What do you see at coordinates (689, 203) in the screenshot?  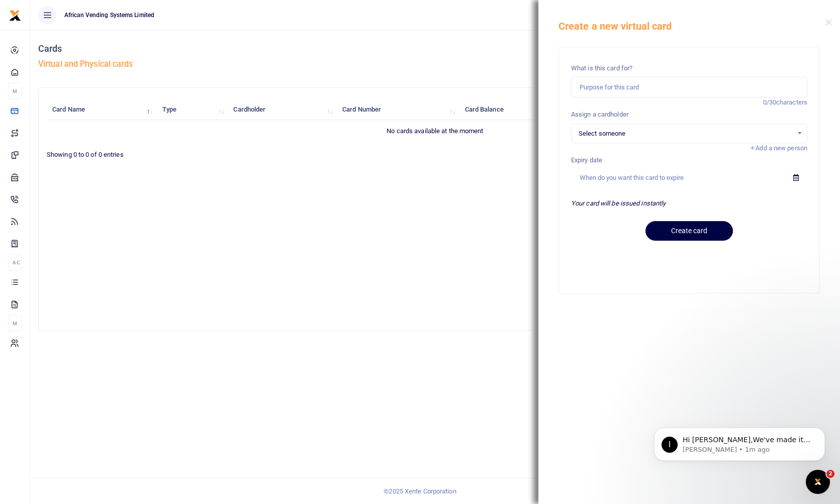 I see `p: Your card will be issued instantly` at bounding box center [689, 203].